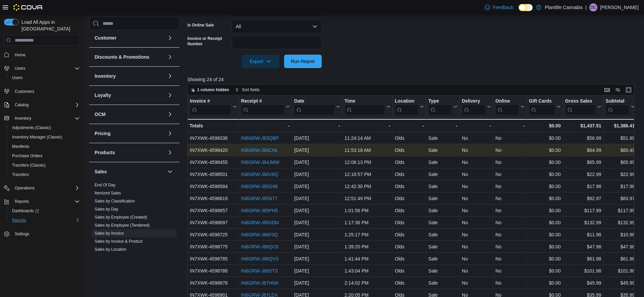 This screenshot has height=297, width=644. What do you see at coordinates (413, 79) in the screenshot?
I see `p: Showing 24 of 24` at bounding box center [413, 79].